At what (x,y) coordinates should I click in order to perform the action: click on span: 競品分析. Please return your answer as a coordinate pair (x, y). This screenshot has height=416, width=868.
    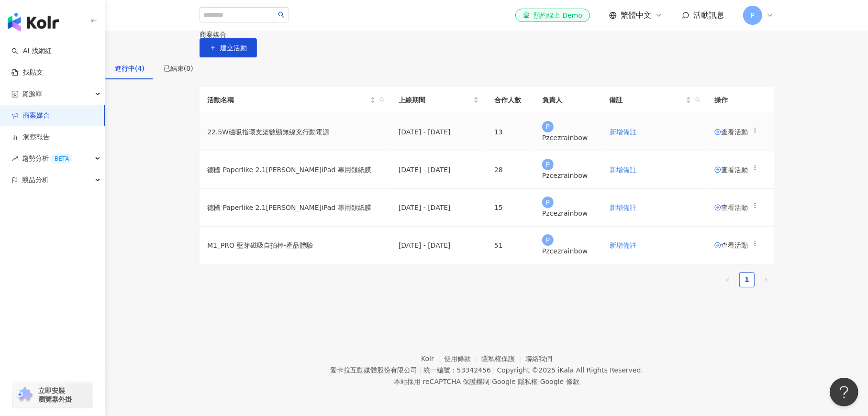
    Looking at the image, I should click on (35, 180).